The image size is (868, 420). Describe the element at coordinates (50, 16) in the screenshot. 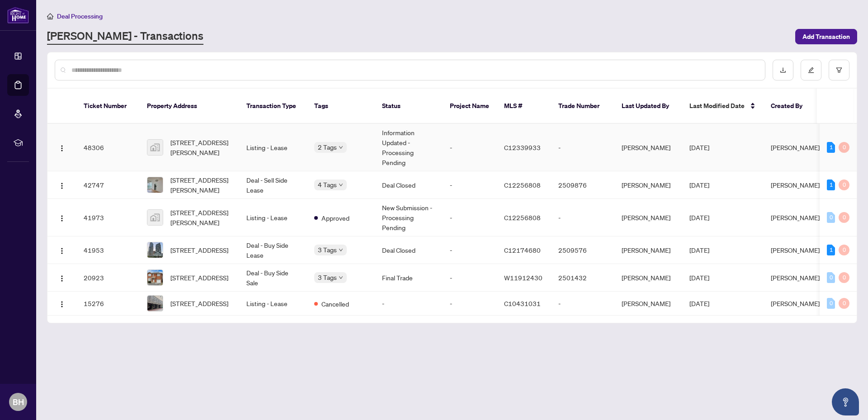

I see `span: home` at that location.